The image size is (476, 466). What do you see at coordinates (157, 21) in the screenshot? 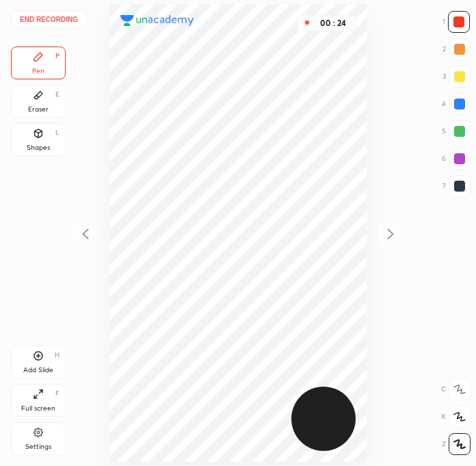
I see `img: logo.38c385cc.svg` at bounding box center [157, 21].